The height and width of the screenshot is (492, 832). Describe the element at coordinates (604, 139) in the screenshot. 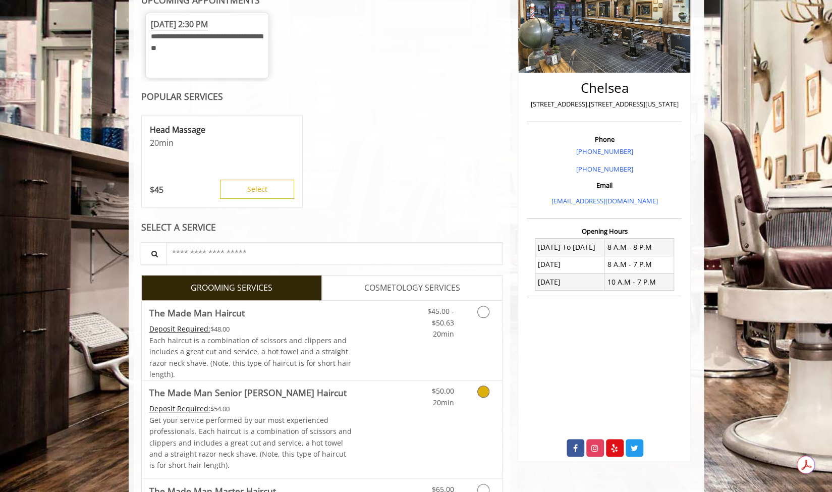

I see `h3: Phone` at that location.